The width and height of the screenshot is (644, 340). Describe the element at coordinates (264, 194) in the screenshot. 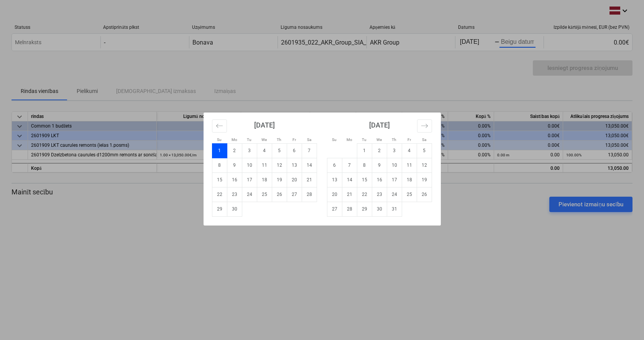

I see `td: Choose Wednesday, June 25, 2025 as your check-out date. It's available.` at that location.